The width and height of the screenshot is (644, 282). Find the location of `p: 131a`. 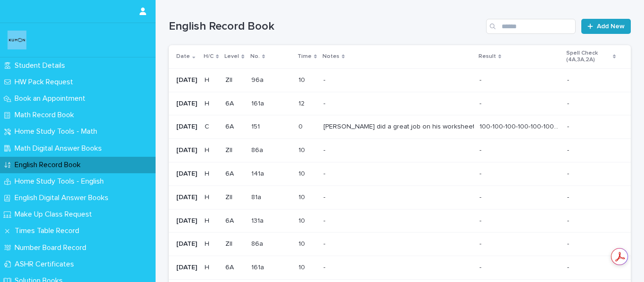

p: 131a is located at coordinates (258, 220).